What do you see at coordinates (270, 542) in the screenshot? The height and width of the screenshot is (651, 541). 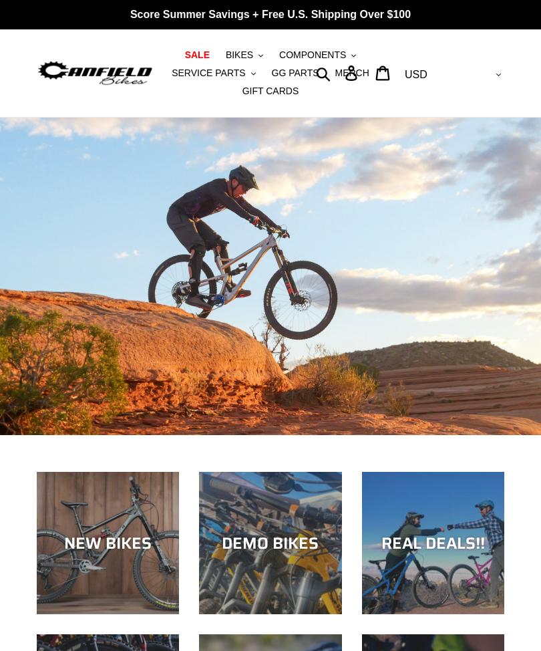 I see `a: DEMO BIKES` at bounding box center [270, 542].